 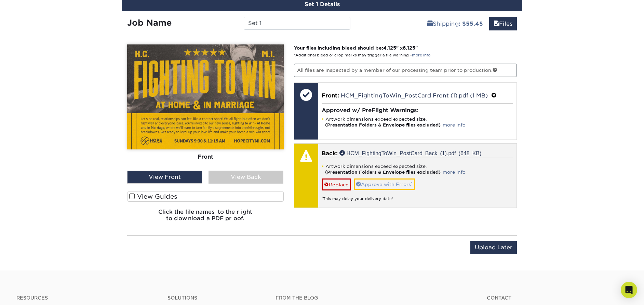 What do you see at coordinates (557, 298) in the screenshot?
I see `a: Contact` at bounding box center [557, 298].